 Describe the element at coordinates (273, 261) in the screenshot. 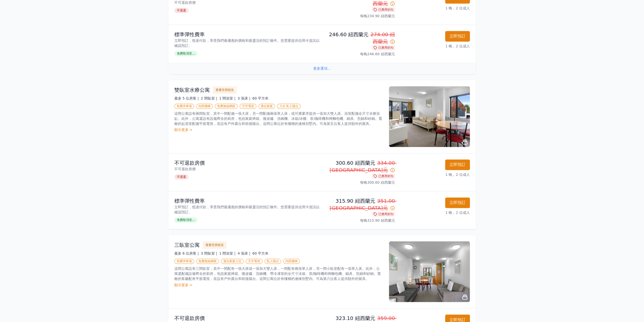

I see `font: 私人陽台` at that location.